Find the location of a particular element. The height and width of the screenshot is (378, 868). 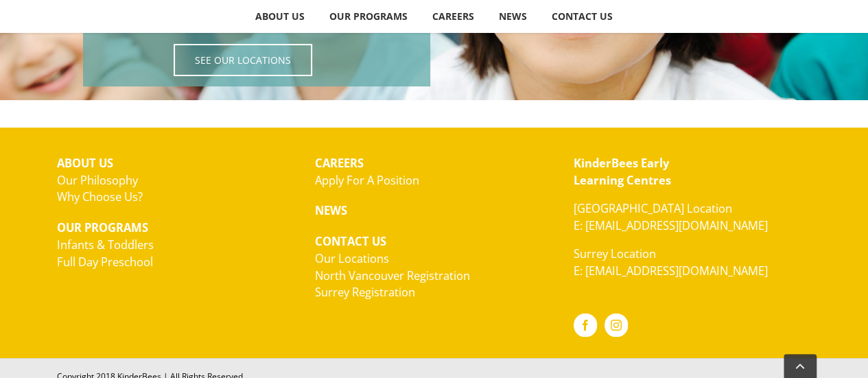

a: NEWS is located at coordinates (513, 17).